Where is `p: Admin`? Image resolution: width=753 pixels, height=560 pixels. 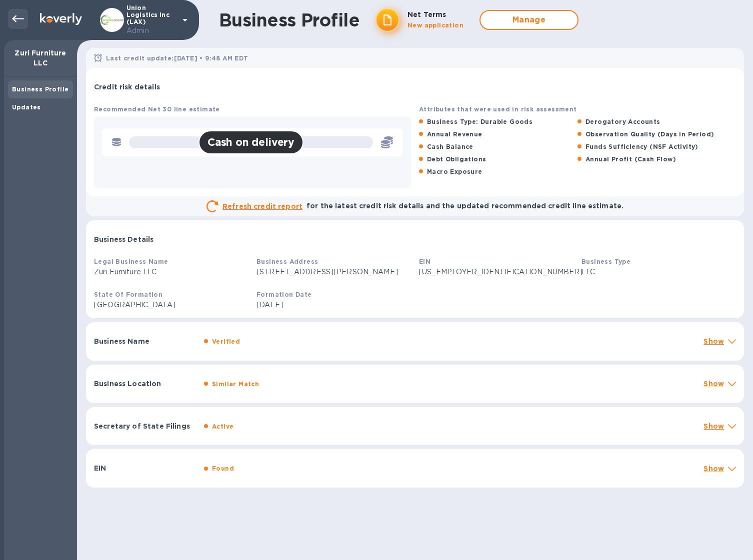 p: Admin is located at coordinates (151, 31).